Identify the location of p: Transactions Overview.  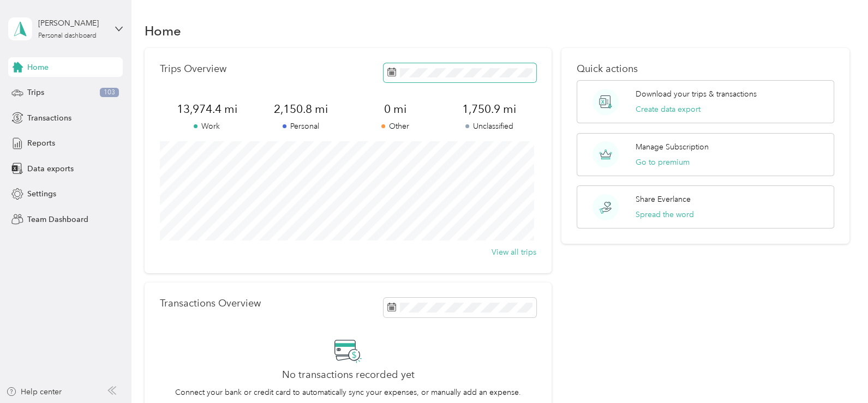
(210, 303).